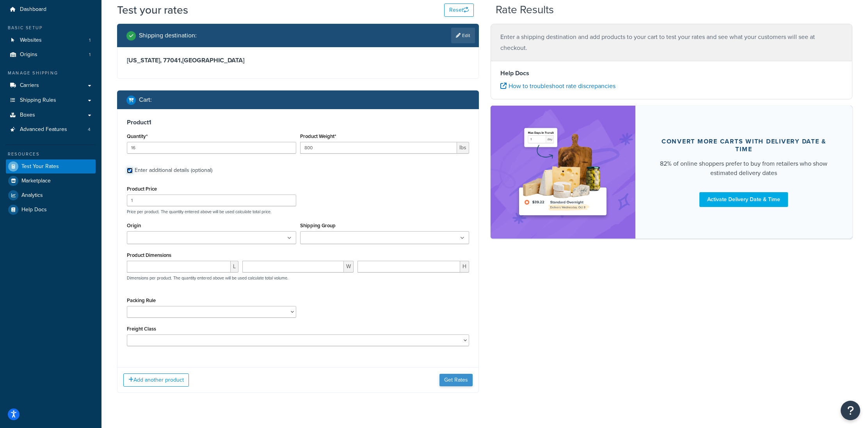 Image resolution: width=868 pixels, height=428 pixels. Describe the element at coordinates (38, 100) in the screenshot. I see `span: Shipping Rules` at that location.